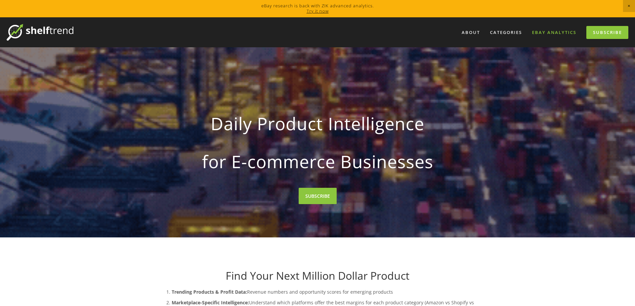 The image size is (635, 306). I want to click on a: SUBSCRIBE, so click(317, 196).